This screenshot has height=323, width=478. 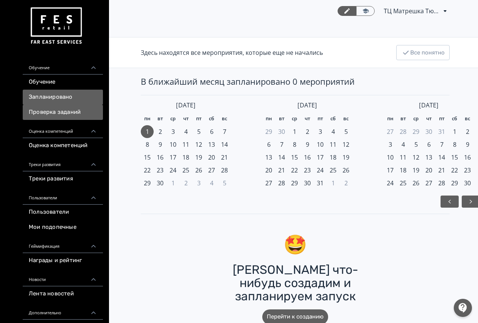 What do you see at coordinates (467, 132) in the screenshot?
I see `span: 2` at bounding box center [467, 132].